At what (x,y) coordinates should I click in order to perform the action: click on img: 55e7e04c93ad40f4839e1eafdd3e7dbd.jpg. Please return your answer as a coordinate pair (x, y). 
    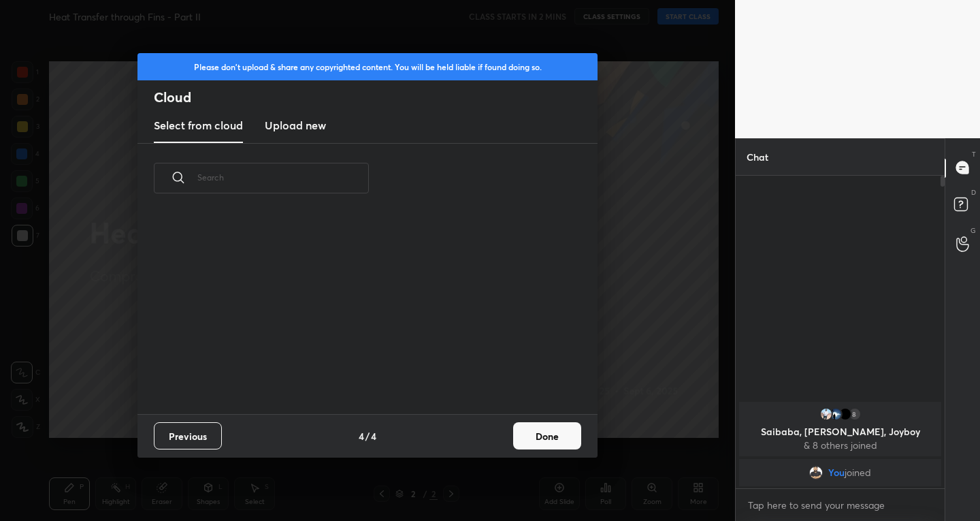
    Looking at the image, I should click on (826, 414).